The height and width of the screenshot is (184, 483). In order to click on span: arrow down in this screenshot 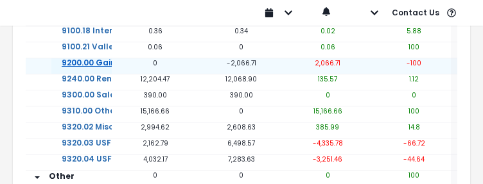, I will do `click(37, 177)`.